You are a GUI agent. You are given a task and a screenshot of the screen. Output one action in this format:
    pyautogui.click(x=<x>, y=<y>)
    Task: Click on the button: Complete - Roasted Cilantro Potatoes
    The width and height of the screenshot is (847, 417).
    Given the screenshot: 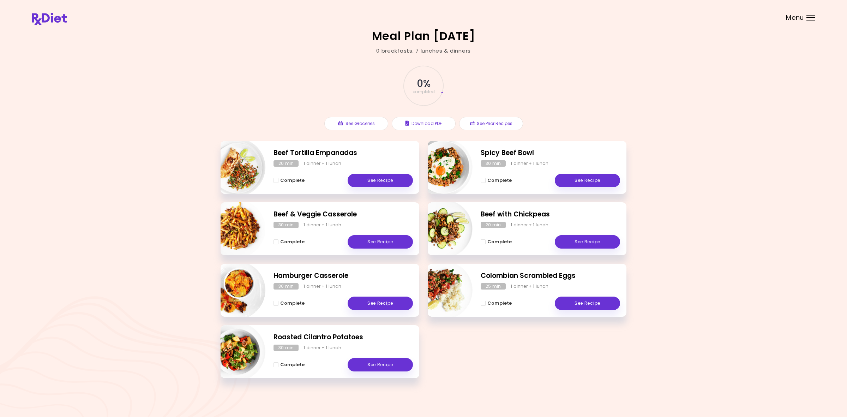 What is the action you would take?
    pyautogui.click(x=289, y=365)
    